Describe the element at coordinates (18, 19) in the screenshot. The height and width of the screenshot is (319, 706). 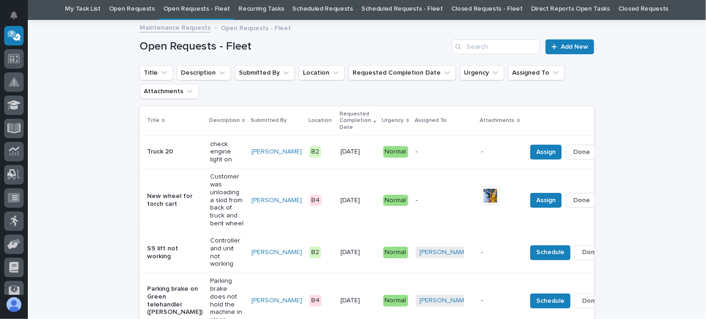
I see `div: Notifications` at that location.